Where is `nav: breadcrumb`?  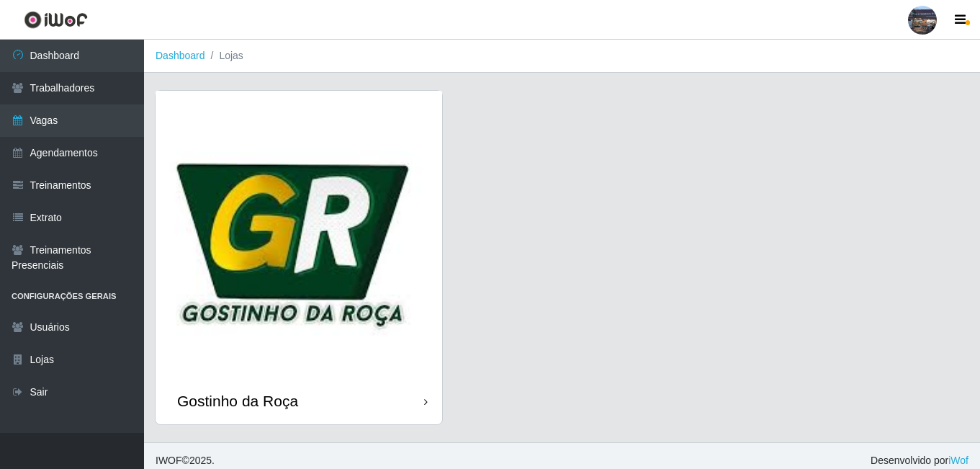 nav: breadcrumb is located at coordinates (562, 56).